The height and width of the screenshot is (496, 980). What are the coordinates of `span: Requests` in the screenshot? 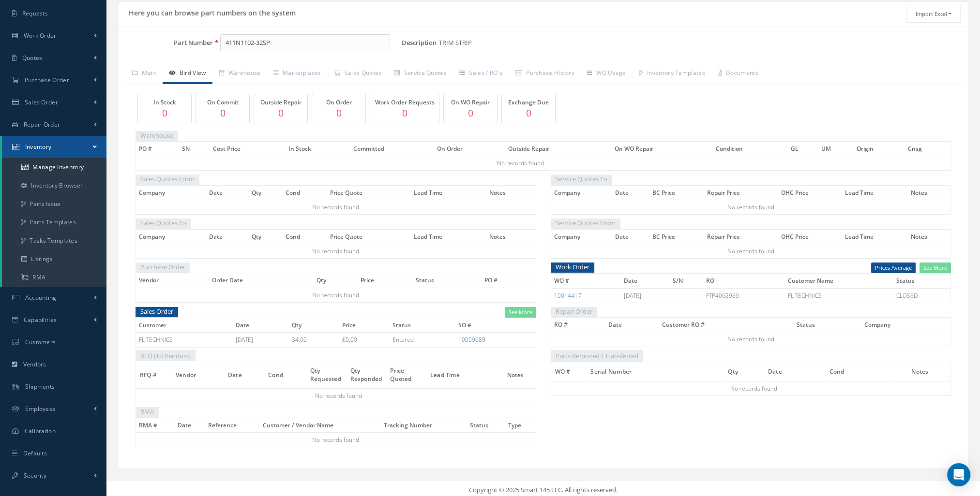 It's located at (35, 13).